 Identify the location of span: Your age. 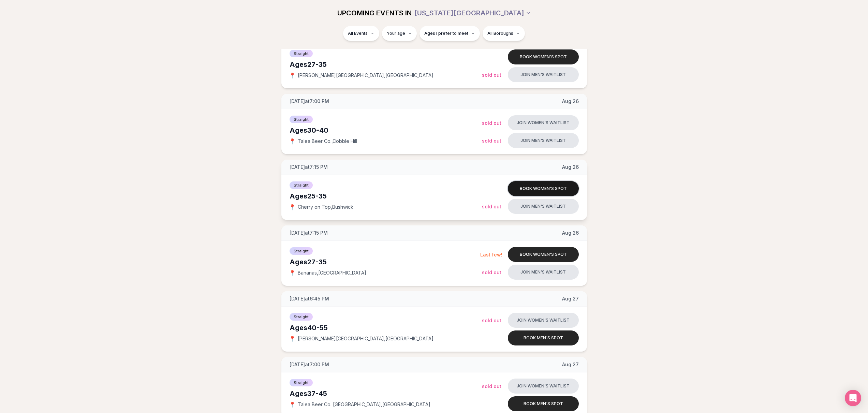
(396, 34).